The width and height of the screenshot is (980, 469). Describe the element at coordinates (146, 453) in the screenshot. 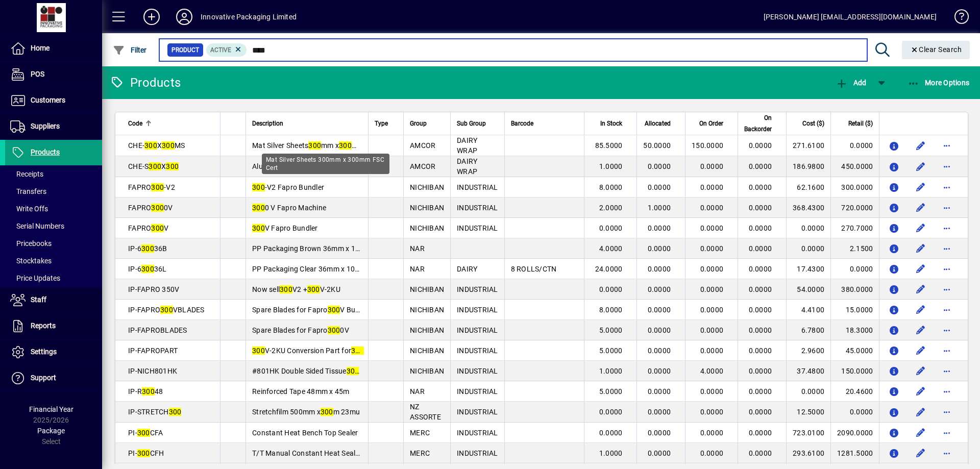

I see `span: PI- CFH` at that location.